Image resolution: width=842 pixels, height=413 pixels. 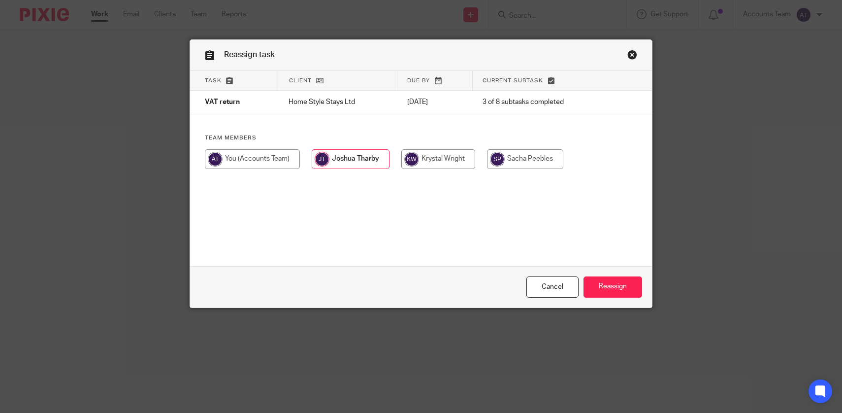 I want to click on span: Task, so click(x=213, y=80).